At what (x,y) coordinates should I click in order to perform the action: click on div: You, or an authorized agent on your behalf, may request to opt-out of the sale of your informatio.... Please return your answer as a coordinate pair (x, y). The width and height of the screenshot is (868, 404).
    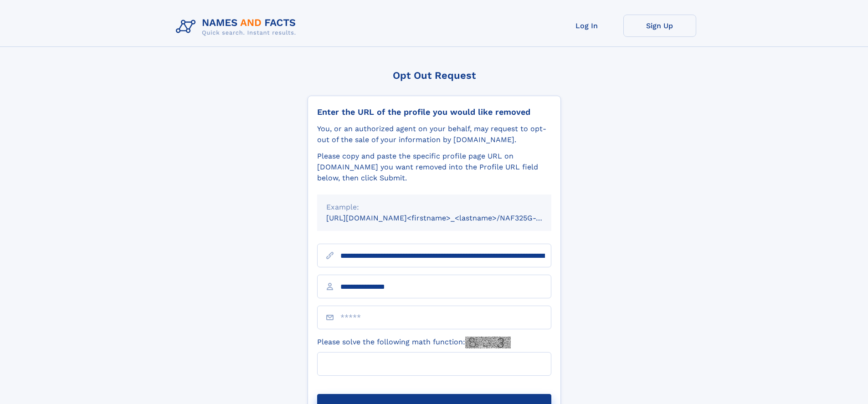
    Looking at the image, I should click on (434, 135).